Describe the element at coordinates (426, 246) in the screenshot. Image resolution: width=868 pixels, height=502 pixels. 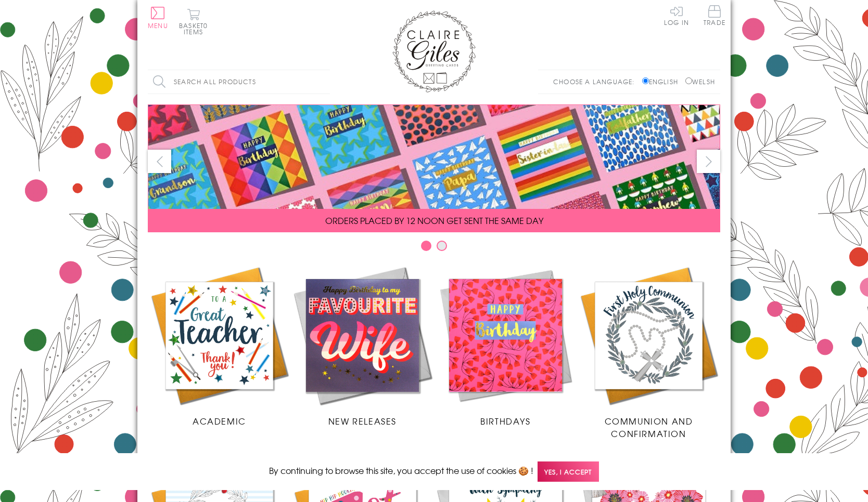
I see `button: Carousel Page 1 (Current Slide)` at that location.